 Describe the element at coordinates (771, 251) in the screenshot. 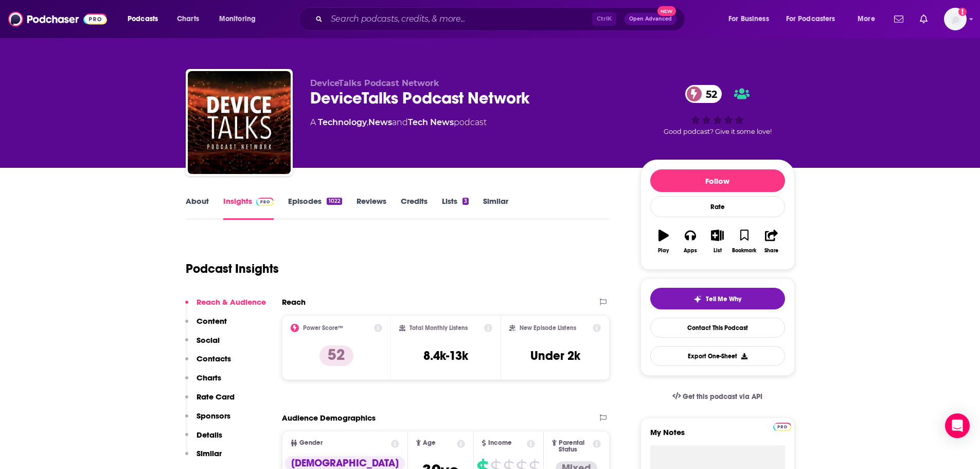

I see `div: Share` at that location.